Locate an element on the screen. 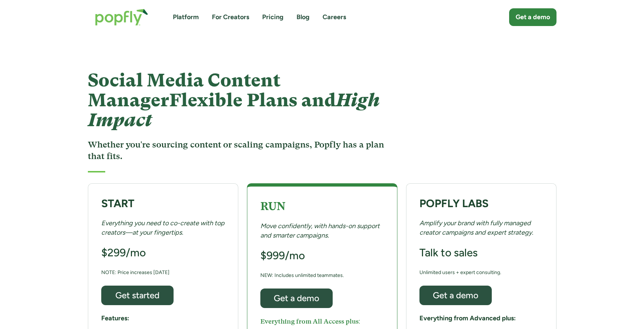 The height and width of the screenshot is (329, 644). h3: $299/mo is located at coordinates (123, 253).